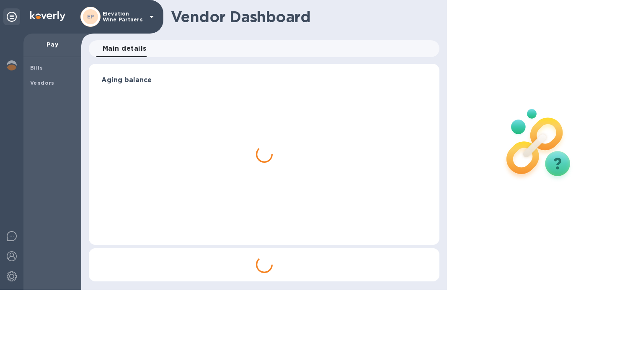  Describe the element at coordinates (36, 67) in the screenshot. I see `b: Bills` at that location.